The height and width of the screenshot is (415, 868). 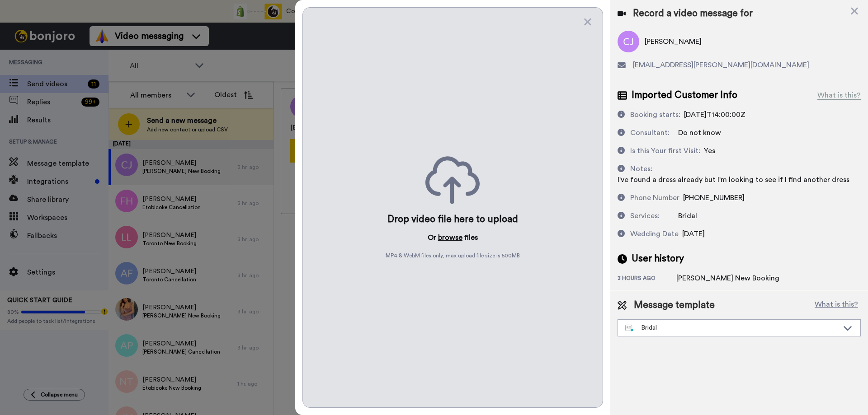 I want to click on div: Booking starts:, so click(x=655, y=115).